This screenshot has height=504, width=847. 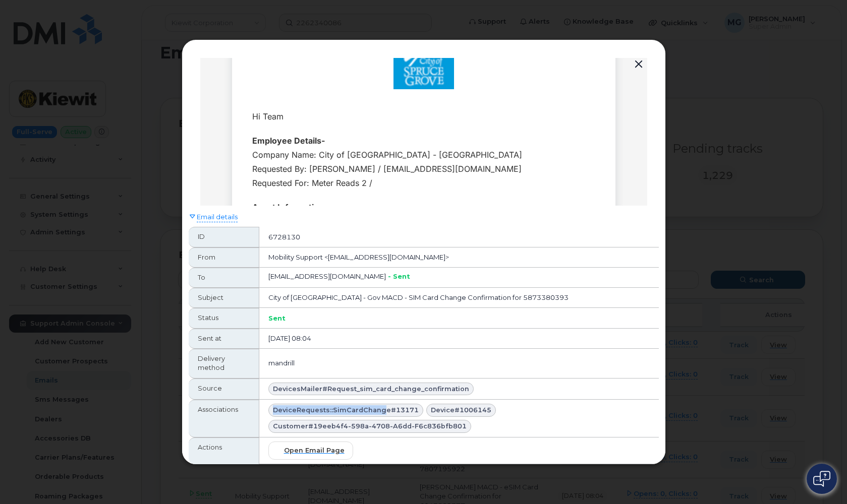 I want to click on b: - sent, so click(x=399, y=277).